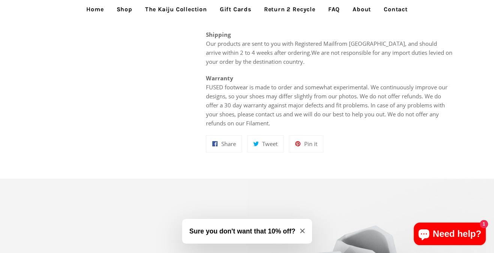  I want to click on span: Pin it, so click(310, 144).